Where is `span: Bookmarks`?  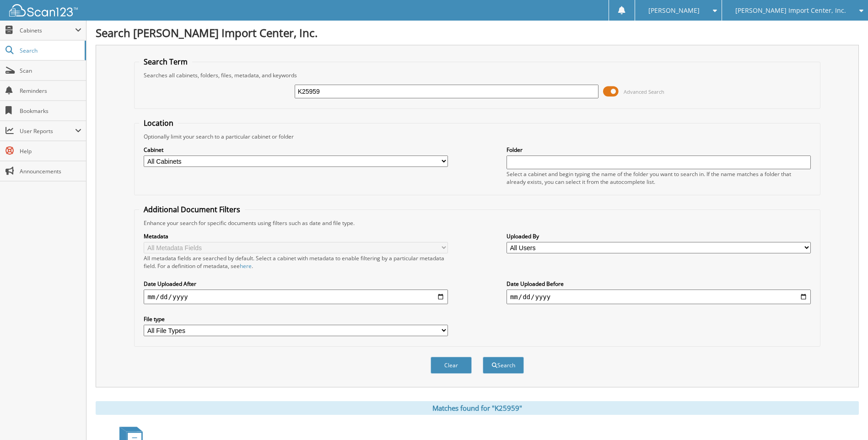
span: Bookmarks is located at coordinates (50, 110).